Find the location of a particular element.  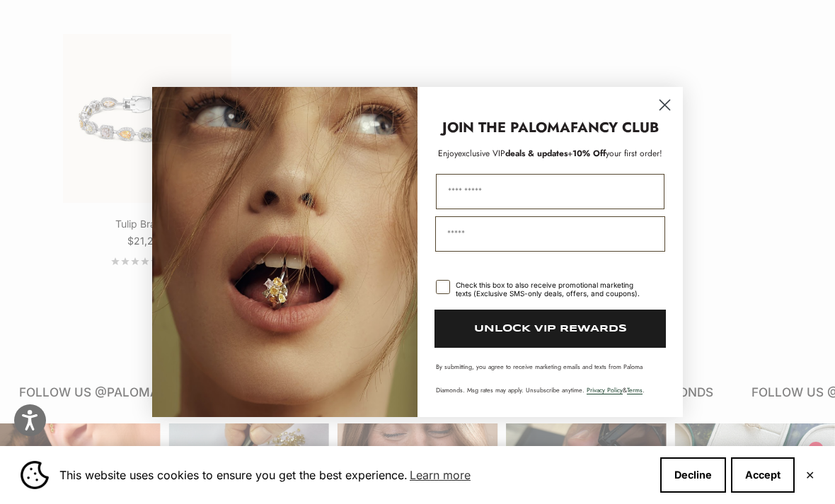

span: 10% Off is located at coordinates (589, 153).